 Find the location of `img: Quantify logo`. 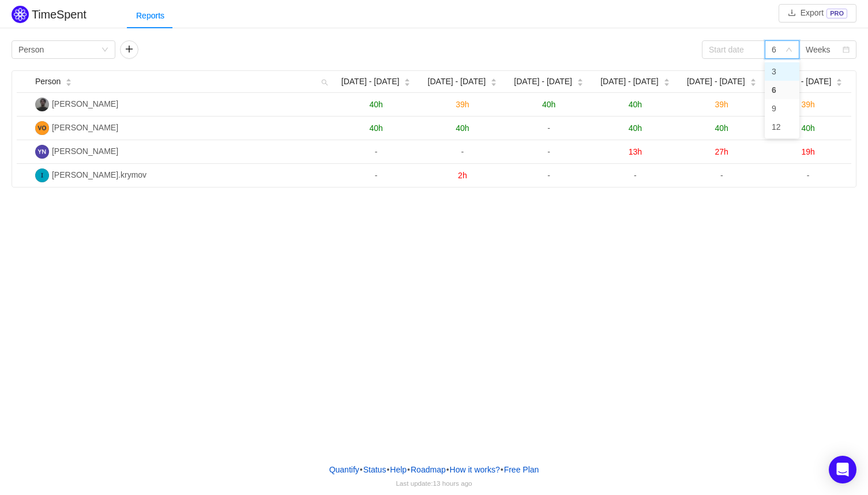

img: Quantify logo is located at coordinates (20, 15).